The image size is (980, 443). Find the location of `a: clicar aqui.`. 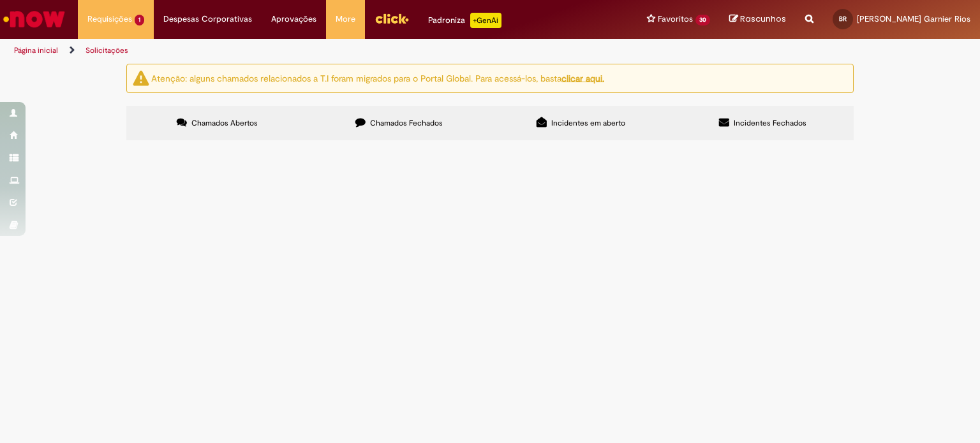

a: clicar aqui. is located at coordinates (583, 78).